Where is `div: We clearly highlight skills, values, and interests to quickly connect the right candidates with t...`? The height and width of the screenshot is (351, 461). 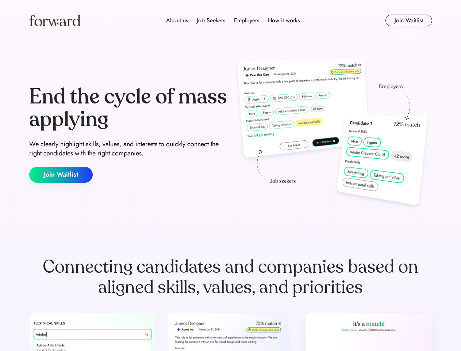 div: We clearly highlight skills, values, and interests to quickly connect the right candidates with t... is located at coordinates (129, 149).